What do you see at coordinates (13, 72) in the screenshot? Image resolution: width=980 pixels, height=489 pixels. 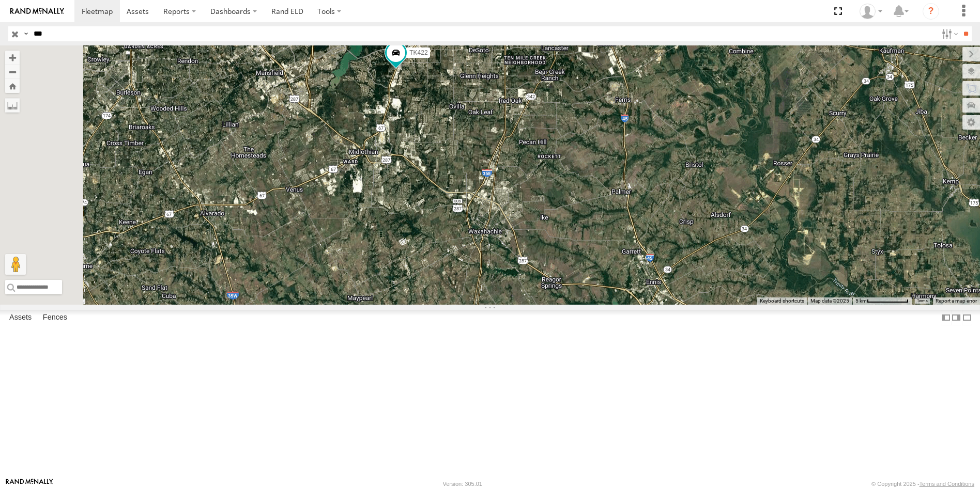 I see `button: Zoom out` at bounding box center [13, 72].